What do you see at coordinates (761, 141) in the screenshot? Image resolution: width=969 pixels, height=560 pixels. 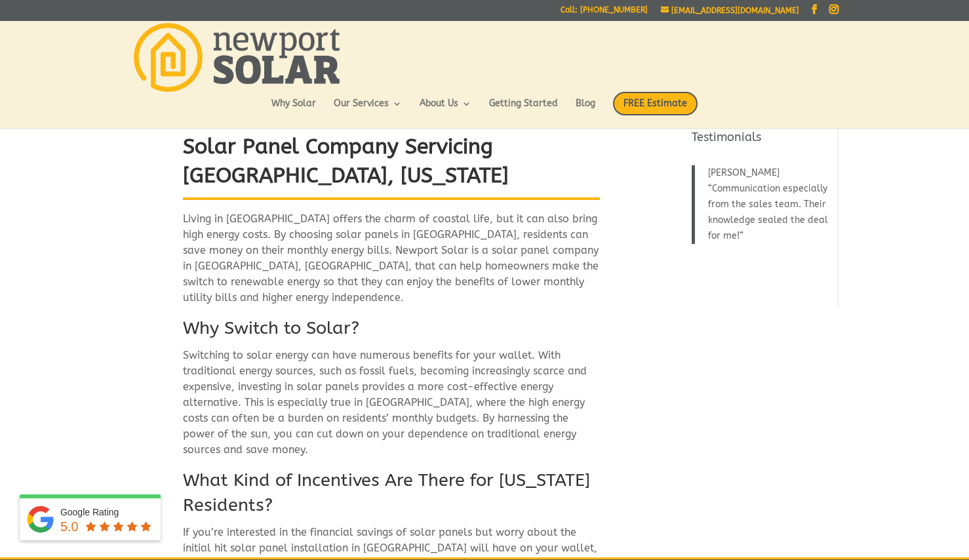 I see `h4: Testimonials` at bounding box center [761, 141].